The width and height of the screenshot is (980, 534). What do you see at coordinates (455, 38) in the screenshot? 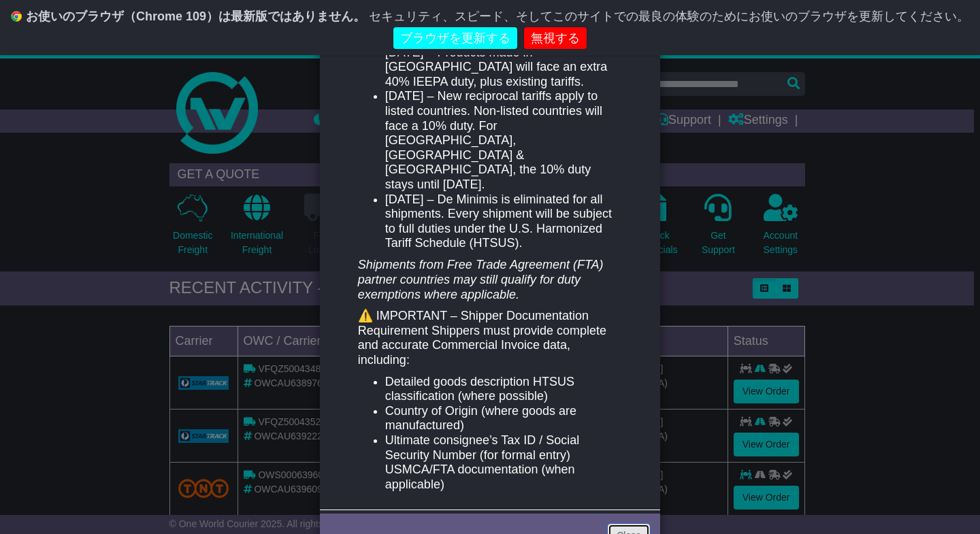
I see `a: ブラウザを更新する` at bounding box center [455, 38].